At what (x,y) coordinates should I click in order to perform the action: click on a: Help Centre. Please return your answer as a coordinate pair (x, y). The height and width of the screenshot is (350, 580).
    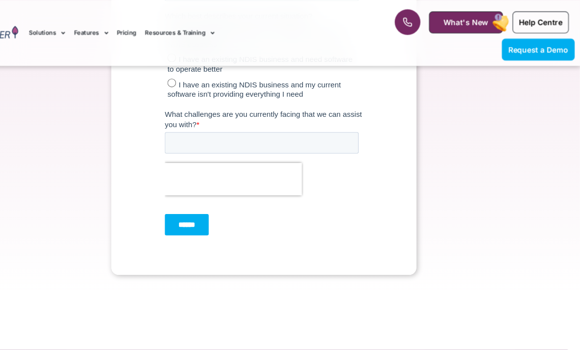
    Looking at the image, I should click on (543, 20).